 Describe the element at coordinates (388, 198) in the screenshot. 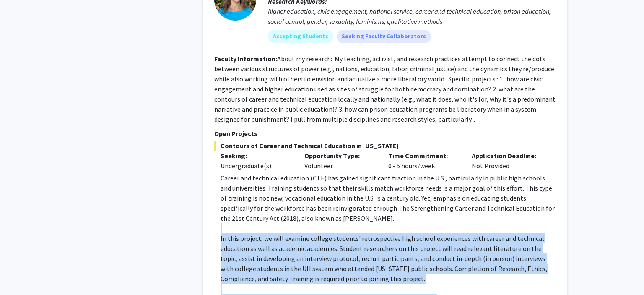

I see `p: Career and technical education (CTE) has gained significant traction in the U.S., particularly in...` at that location.